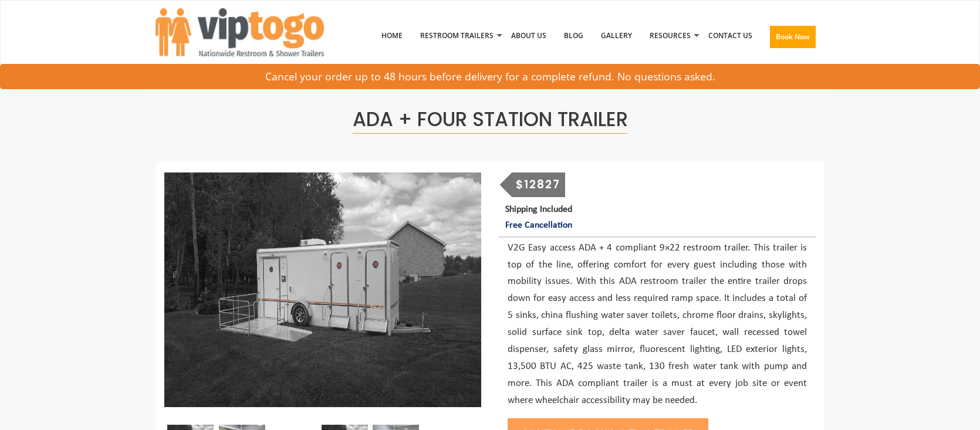 This screenshot has width=980, height=430. What do you see at coordinates (529, 36) in the screenshot?
I see `a: About Us` at bounding box center [529, 36].